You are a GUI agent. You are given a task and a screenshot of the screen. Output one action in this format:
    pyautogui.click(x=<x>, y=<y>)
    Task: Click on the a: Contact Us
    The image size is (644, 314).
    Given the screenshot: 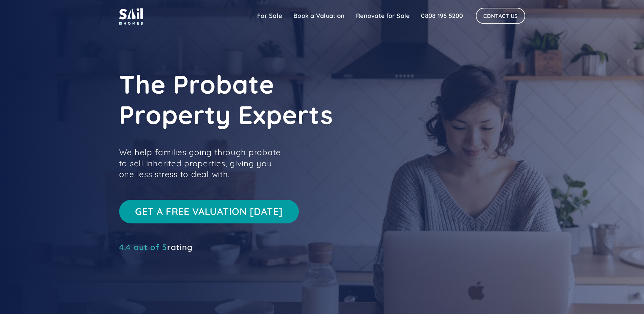 What is the action you would take?
    pyautogui.click(x=501, y=16)
    